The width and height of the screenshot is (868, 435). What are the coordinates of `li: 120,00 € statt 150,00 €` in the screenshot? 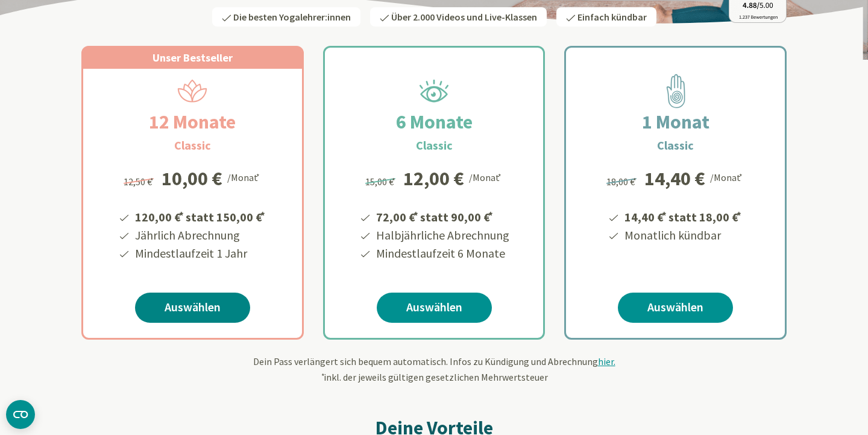 It's located at (200, 216).